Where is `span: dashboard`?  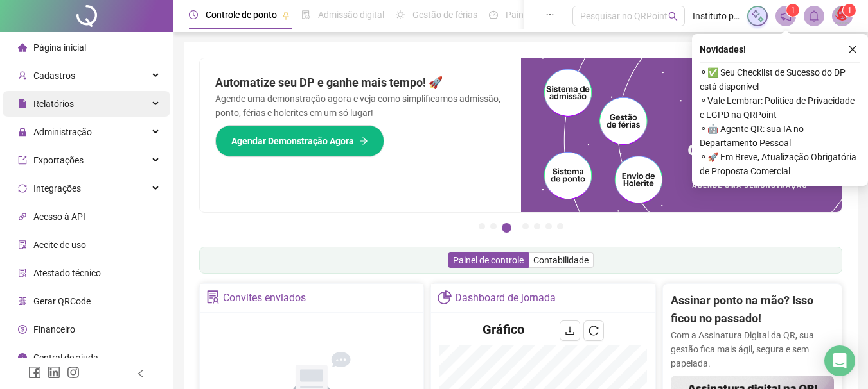
span: dashboard is located at coordinates (493, 14).